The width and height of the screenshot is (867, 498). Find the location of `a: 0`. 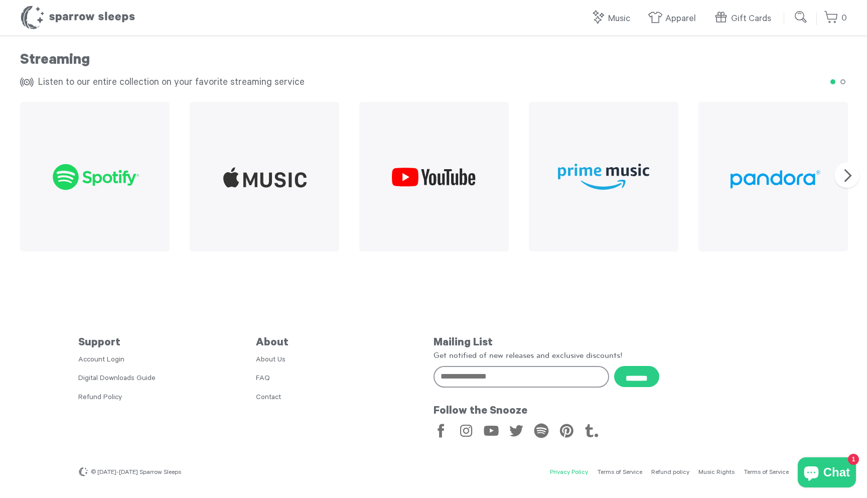

a: 0 is located at coordinates (836, 18).